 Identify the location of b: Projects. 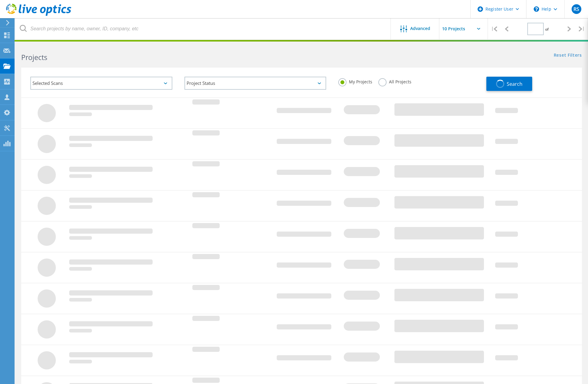
(34, 57).